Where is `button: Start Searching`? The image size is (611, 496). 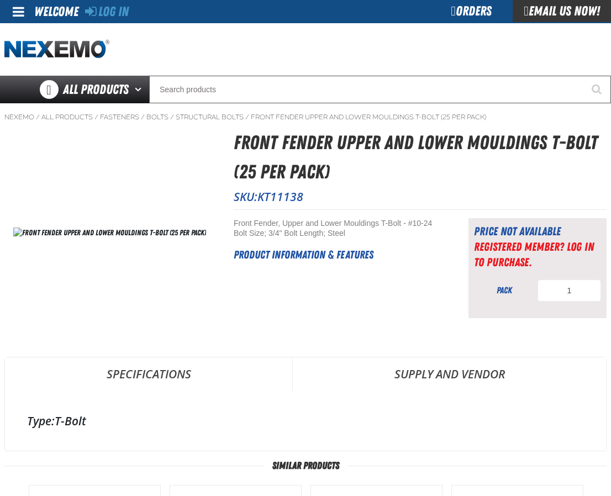
button: Start Searching is located at coordinates (597, 89).